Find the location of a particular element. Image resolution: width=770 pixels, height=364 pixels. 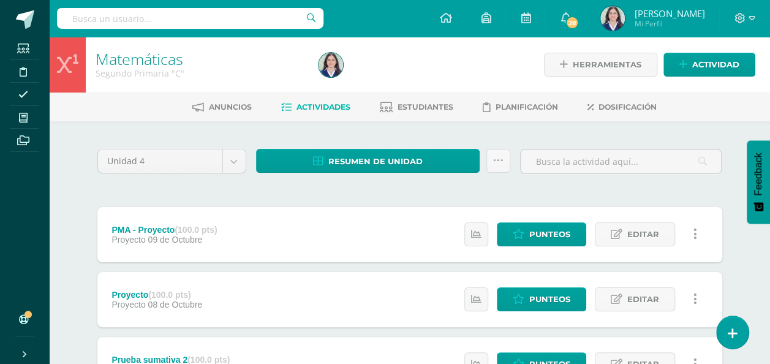

a: Anuncios is located at coordinates (222, 107).